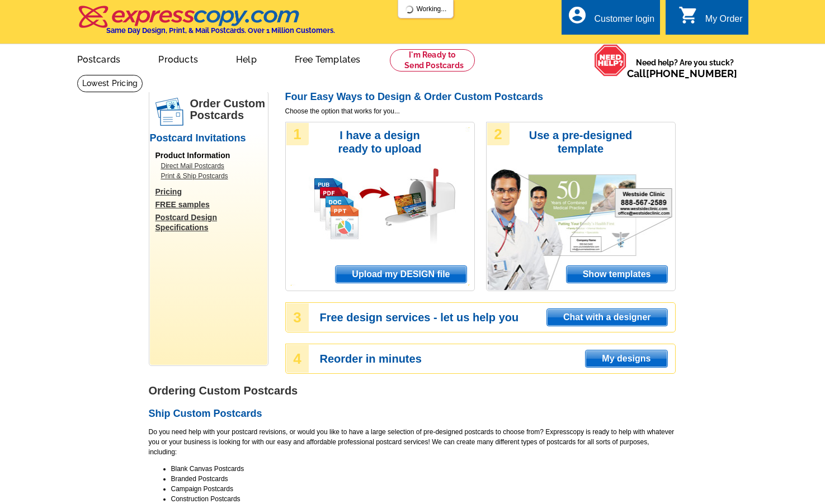 The width and height of the screenshot is (825, 504). What do you see at coordinates (193, 155) in the screenshot?
I see `span: Product Information` at bounding box center [193, 155].